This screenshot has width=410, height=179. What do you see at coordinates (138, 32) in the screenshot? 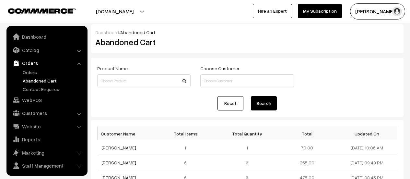
I see `span: Abandoned Cart` at bounding box center [138, 32].